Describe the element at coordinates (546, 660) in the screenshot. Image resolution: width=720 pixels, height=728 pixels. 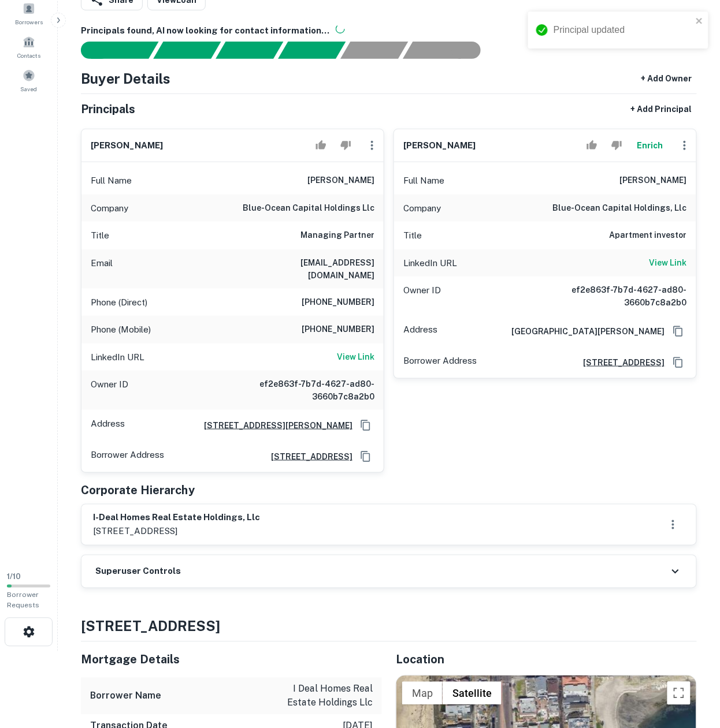
I see `h5: Location` at that location.